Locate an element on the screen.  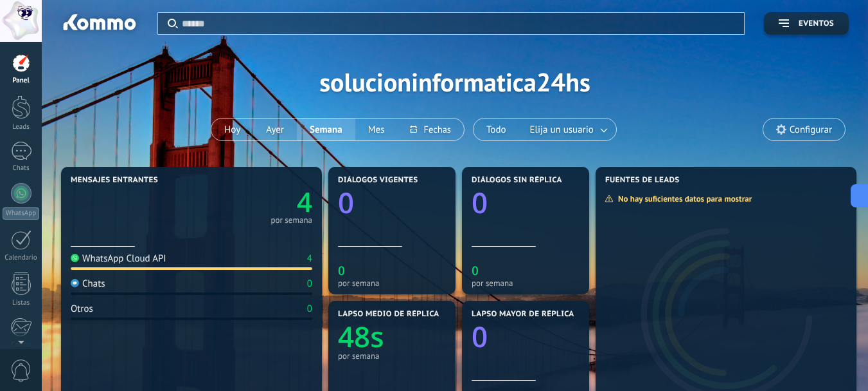
span: Eventos is located at coordinates (816, 24).